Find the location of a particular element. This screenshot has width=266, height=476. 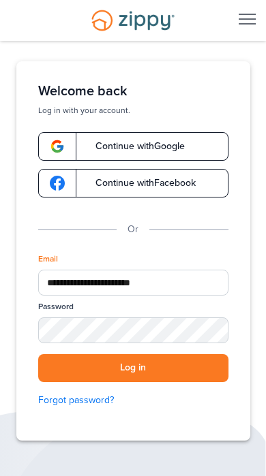

span: Continue with Google is located at coordinates (133, 147).